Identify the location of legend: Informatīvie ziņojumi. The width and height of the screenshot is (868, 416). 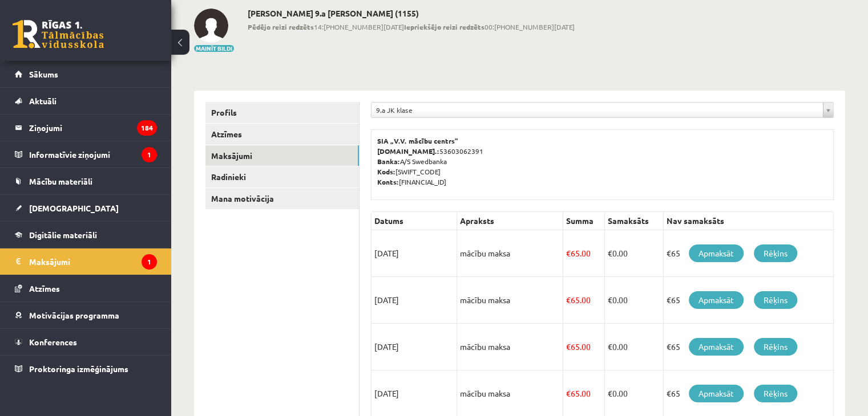
(93, 154).